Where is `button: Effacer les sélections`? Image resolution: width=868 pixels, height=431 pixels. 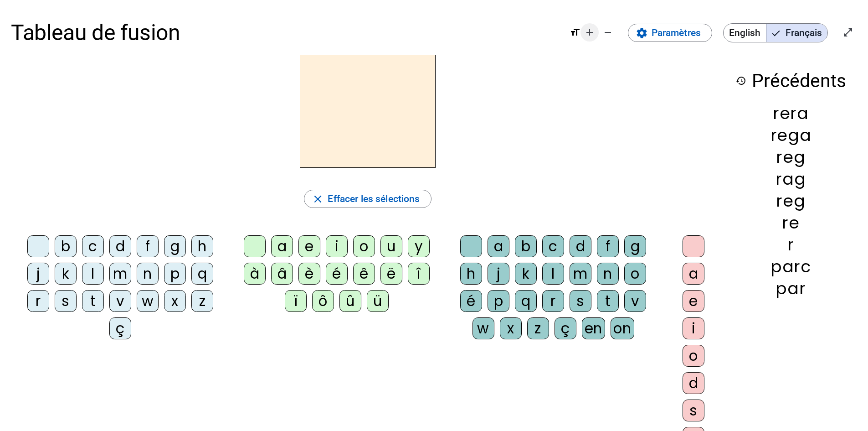
button: Effacer les sélections is located at coordinates (367, 199).